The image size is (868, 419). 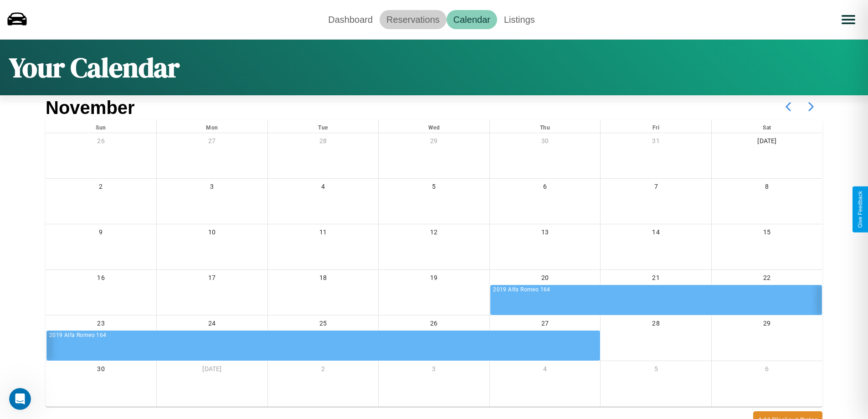 I want to click on div: 10, so click(x=212, y=234).